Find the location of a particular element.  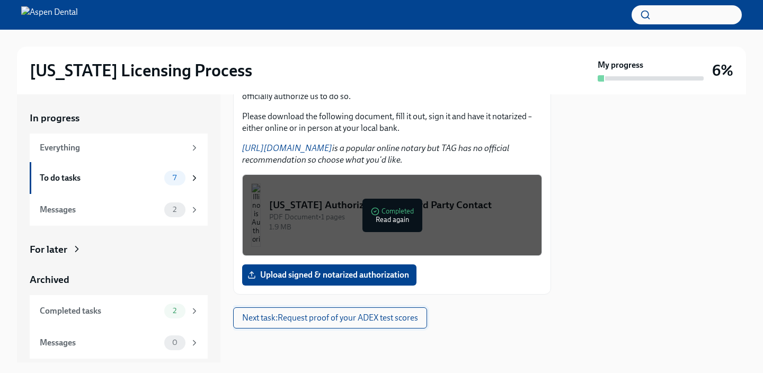

img: Illinois Authorization for Third Party Contact is located at coordinates (256, 215).